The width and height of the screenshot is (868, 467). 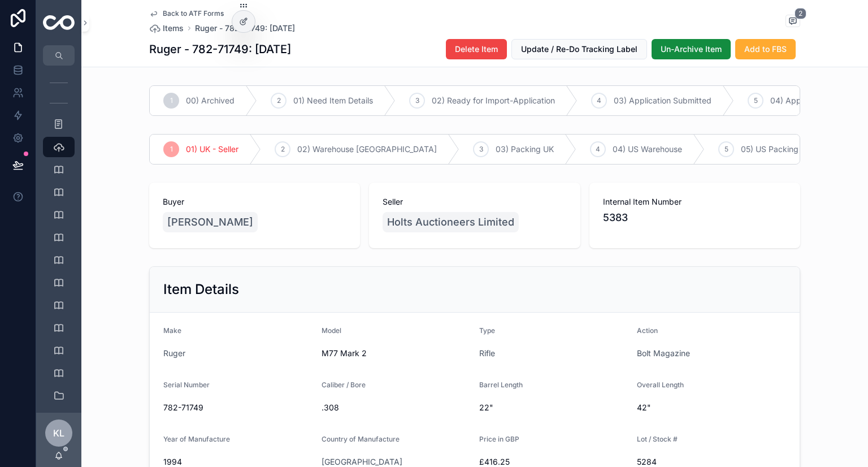 I want to click on button: Update / Re-Do Tracking Label, so click(x=579, y=49).